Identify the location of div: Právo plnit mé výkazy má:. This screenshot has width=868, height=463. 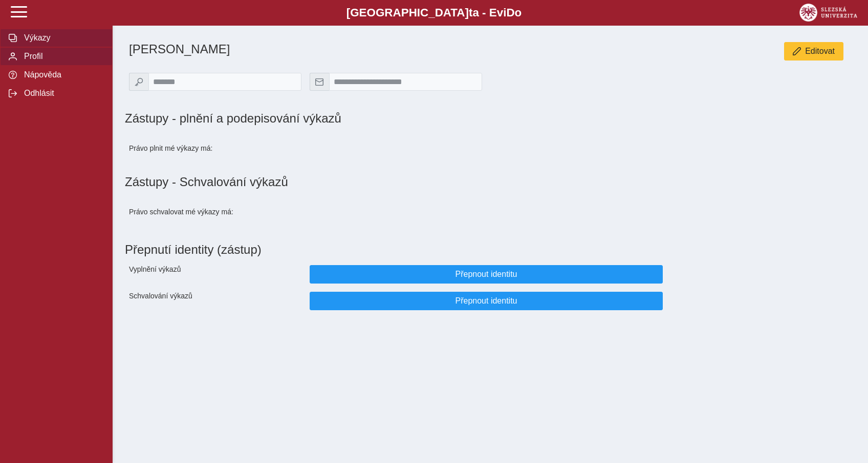
(215, 148).